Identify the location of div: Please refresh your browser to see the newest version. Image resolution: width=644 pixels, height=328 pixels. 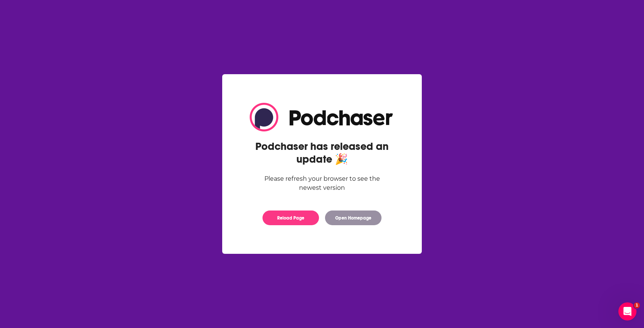
(322, 184).